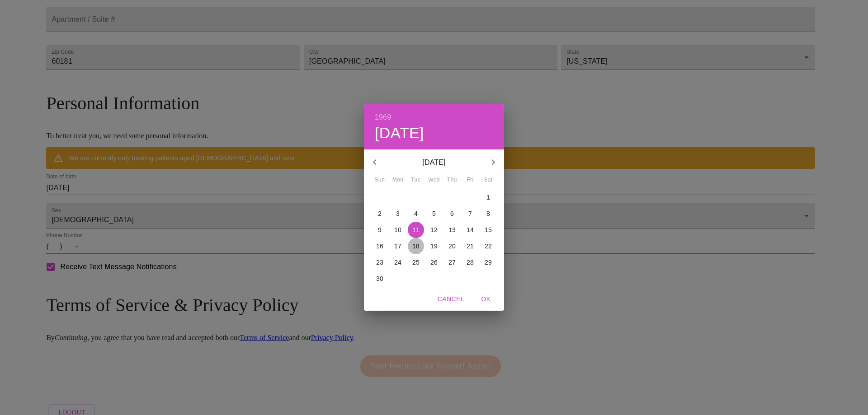 The width and height of the screenshot is (868, 415). I want to click on button: 3, so click(398, 214).